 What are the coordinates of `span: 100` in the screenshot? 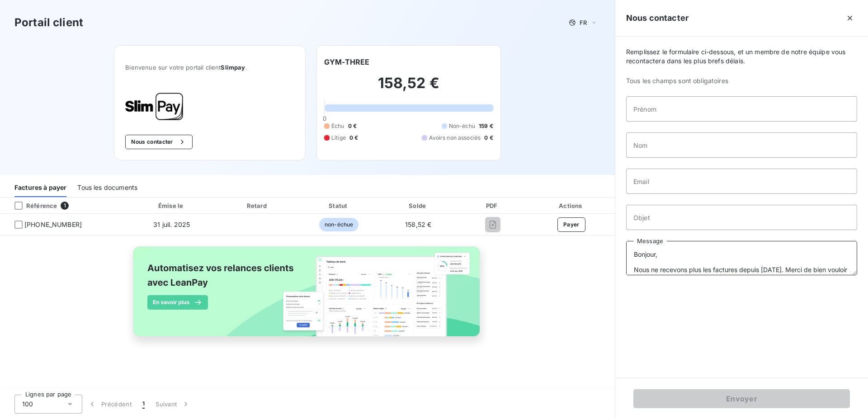 It's located at (27, 403).